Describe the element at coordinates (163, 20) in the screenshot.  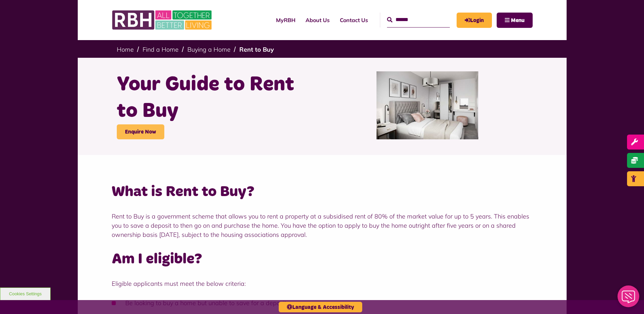
I see `img: RBH` at that location.